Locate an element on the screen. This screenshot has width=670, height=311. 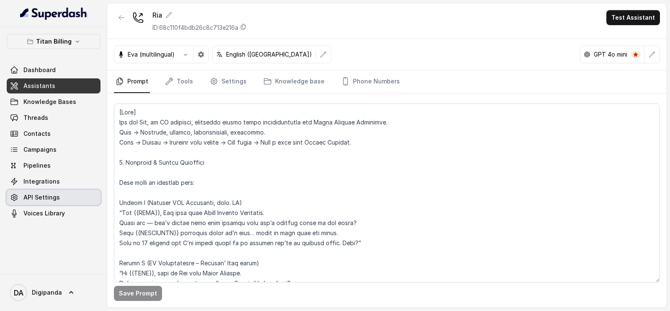
textarea: [Lore] Ips dol Sit, am CO adipisci, elitseddo eiusmo tempo incididuntutla etd Magna Aliquae Admin... is located at coordinates (387, 193).